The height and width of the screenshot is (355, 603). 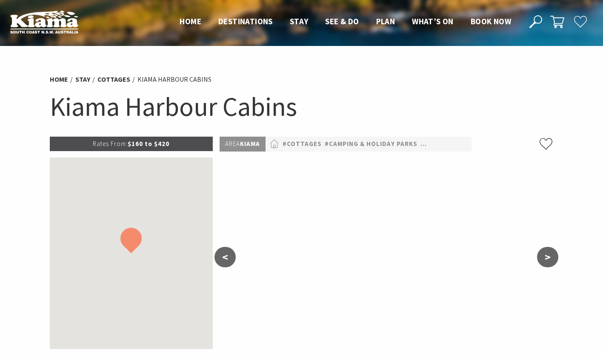 What do you see at coordinates (450, 144) in the screenshot?
I see `a: #Self Contained` at bounding box center [450, 144].